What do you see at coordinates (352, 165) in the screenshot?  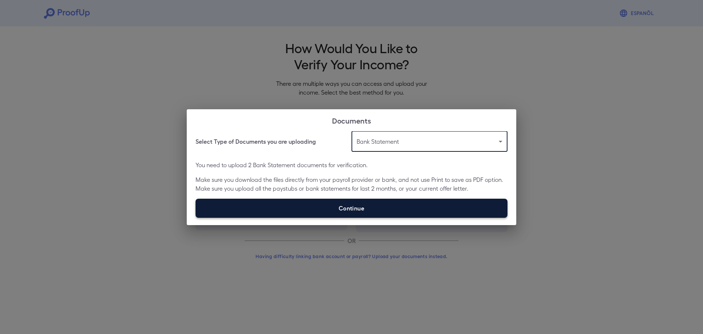 I see `p: You need to upload 2 Bank Statement documents for verification.` at bounding box center [352, 165].